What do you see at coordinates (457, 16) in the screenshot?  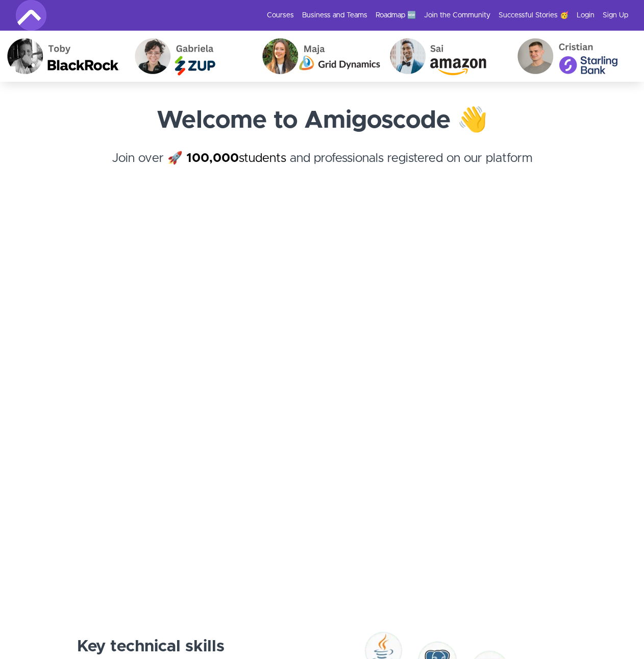 I see `a: Join the Community` at bounding box center [457, 16].